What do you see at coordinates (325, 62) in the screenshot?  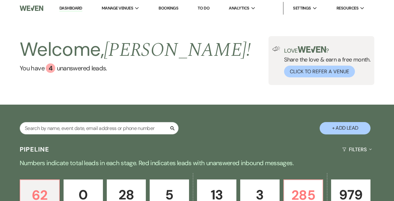 I see `div: Share the love & earn a free month.` at bounding box center [325, 62].